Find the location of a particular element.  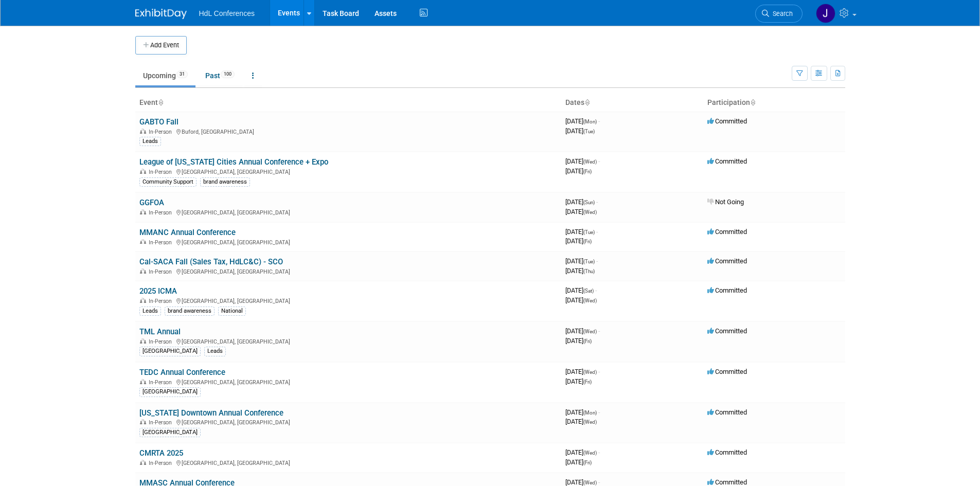

div: National is located at coordinates (232, 311).